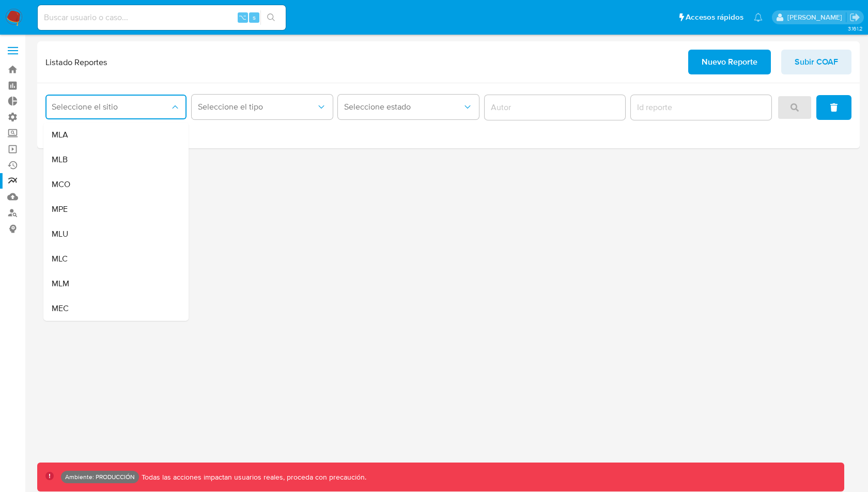 The width and height of the screenshot is (868, 492). I want to click on button: search-icon, so click(271, 18).